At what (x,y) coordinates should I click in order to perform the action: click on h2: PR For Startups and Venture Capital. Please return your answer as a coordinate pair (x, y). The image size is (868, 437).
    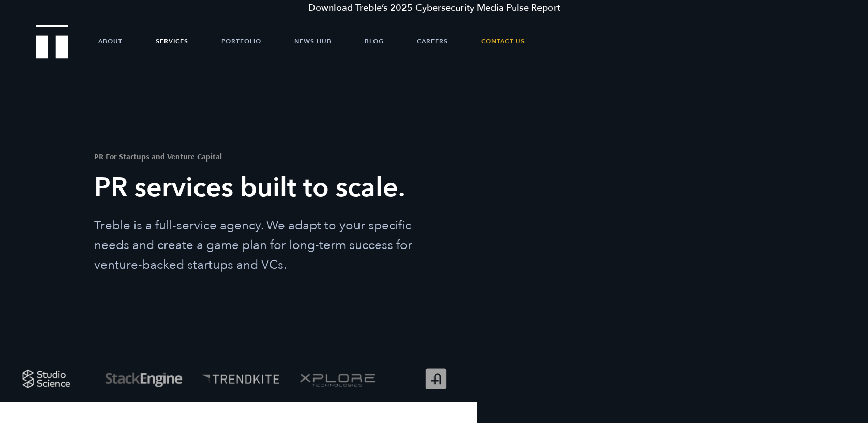
    Looking at the image, I should click on (262, 156).